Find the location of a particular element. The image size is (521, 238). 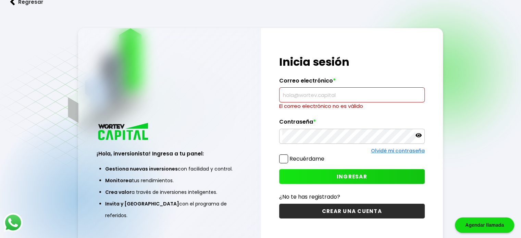

h3: ¡Hola, inversionista! Ingresa a tu panel: is located at coordinates (169, 153).